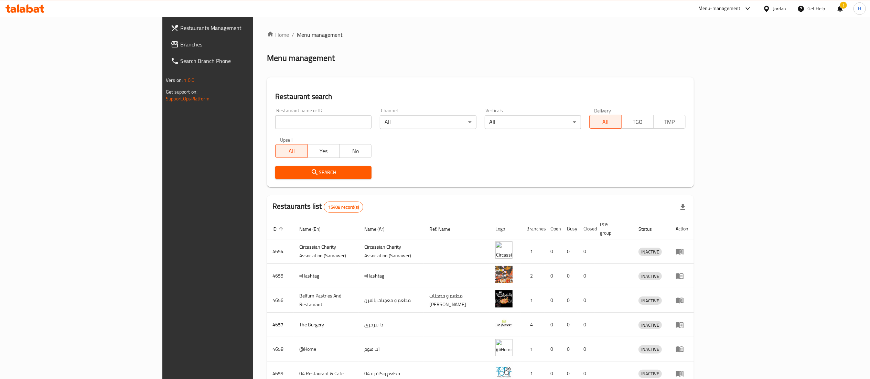  I want to click on span: Restaurants Management, so click(241, 28).